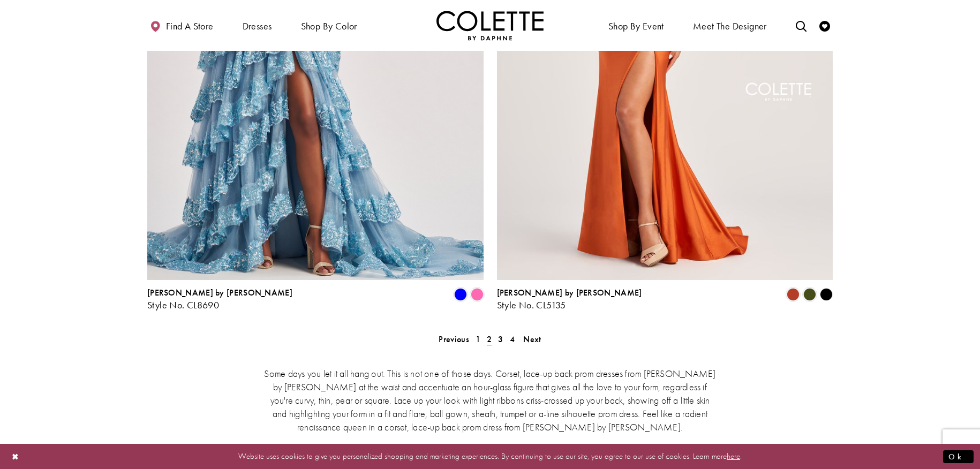  I want to click on a: Check Wishlist, so click(825, 25).